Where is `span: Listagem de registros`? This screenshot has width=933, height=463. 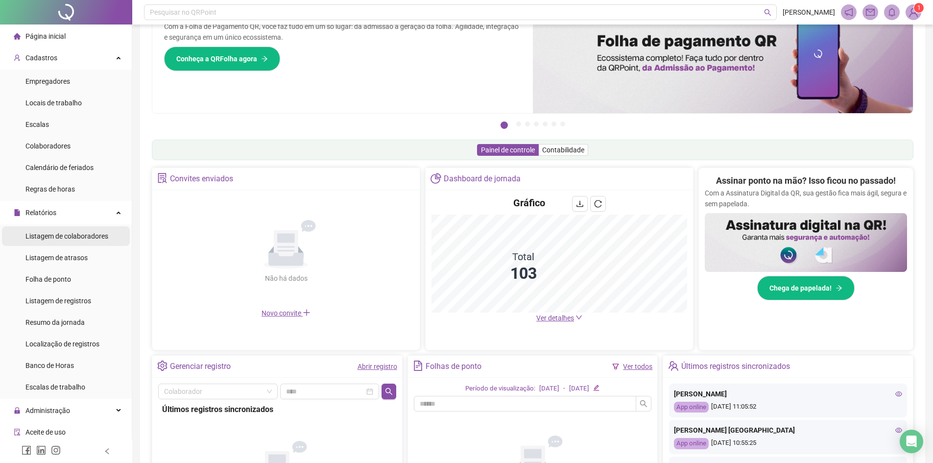 span: Listagem de registros is located at coordinates (58, 301).